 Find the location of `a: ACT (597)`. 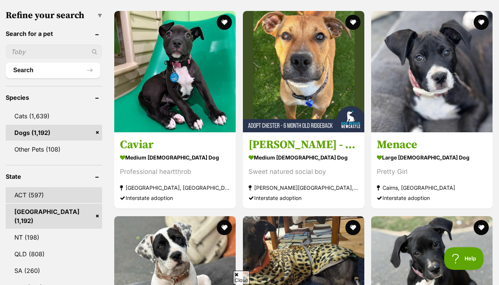

a: ACT (597) is located at coordinates (54, 195).